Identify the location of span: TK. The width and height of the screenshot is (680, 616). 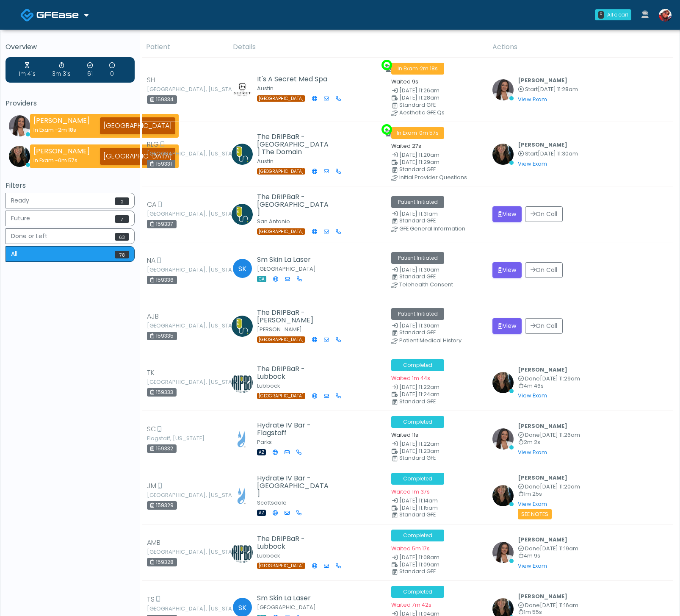
(151, 373).